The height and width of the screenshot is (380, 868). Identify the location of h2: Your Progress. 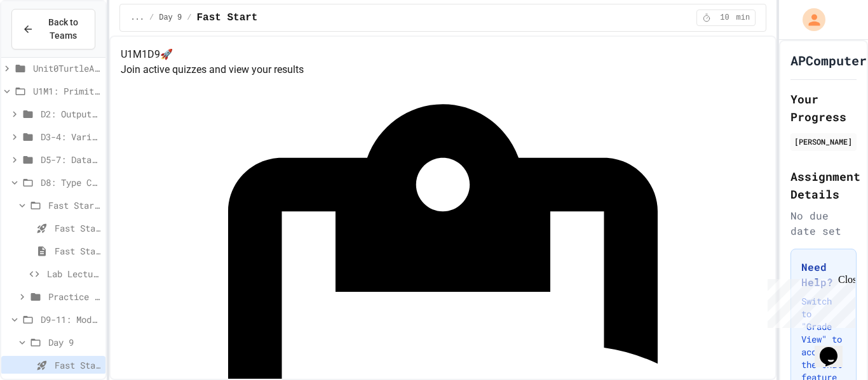
(824, 108).